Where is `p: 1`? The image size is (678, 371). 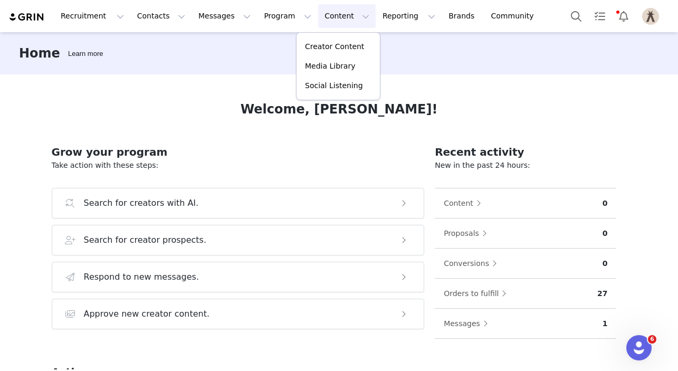 p: 1 is located at coordinates (605, 323).